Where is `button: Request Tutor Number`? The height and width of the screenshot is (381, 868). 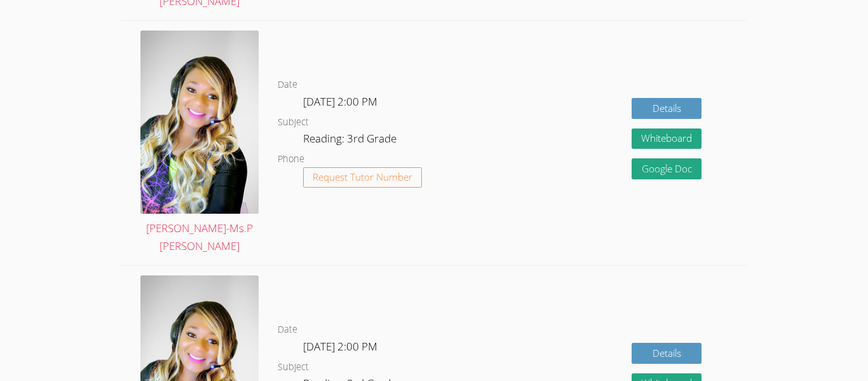 button: Request Tutor Number is located at coordinates (362, 178).